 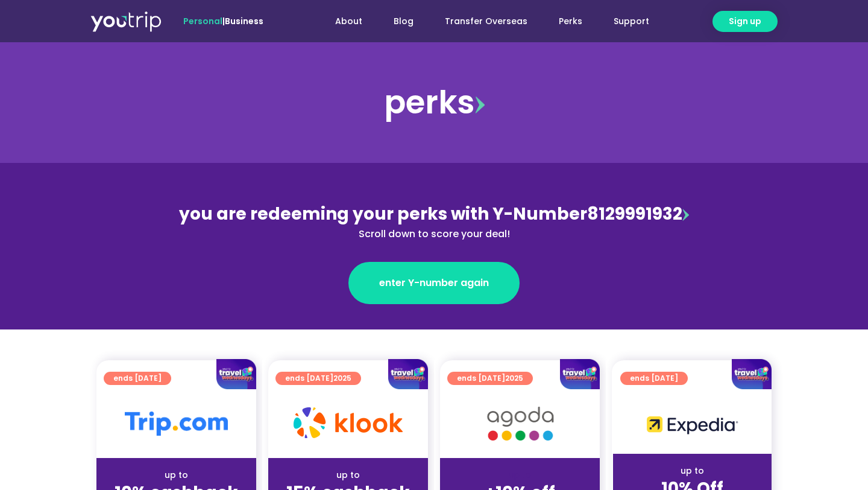 What do you see at coordinates (486, 21) in the screenshot?
I see `a: Transfer Overseas` at bounding box center [486, 21].